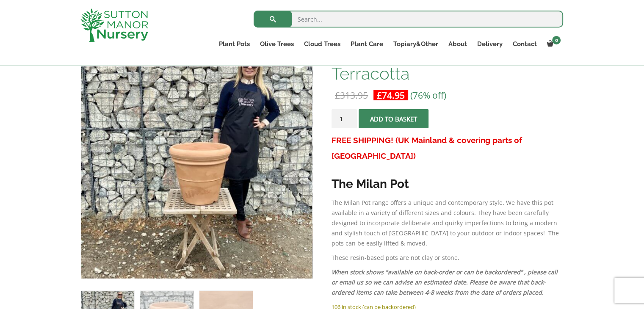 This screenshot has height=309, width=644. Describe the element at coordinates (234, 44) in the screenshot. I see `a: Plant Pots` at that location.